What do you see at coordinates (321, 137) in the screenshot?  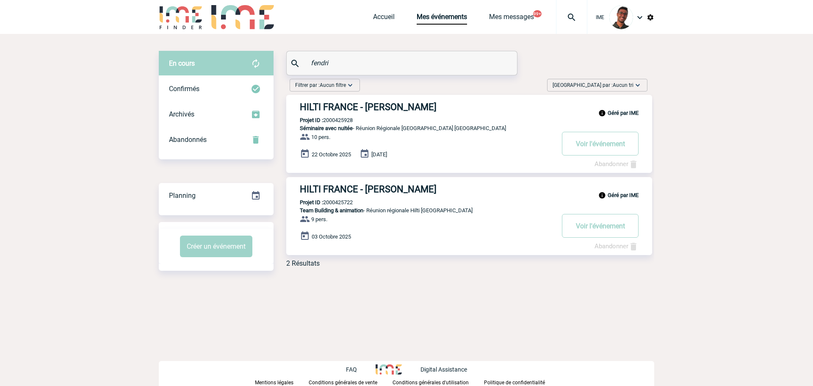 I see `span: 10 pers.` at bounding box center [321, 137].